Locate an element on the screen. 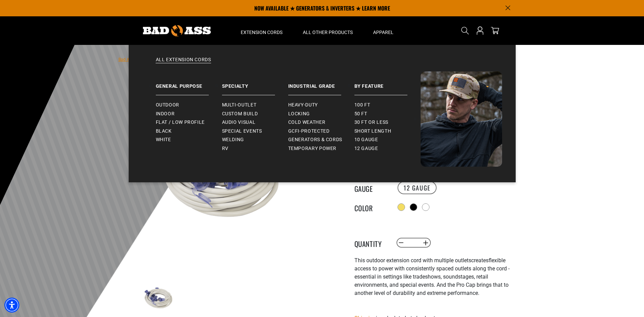 The image size is (644, 317). a: Temporary Power is located at coordinates (321, 148).